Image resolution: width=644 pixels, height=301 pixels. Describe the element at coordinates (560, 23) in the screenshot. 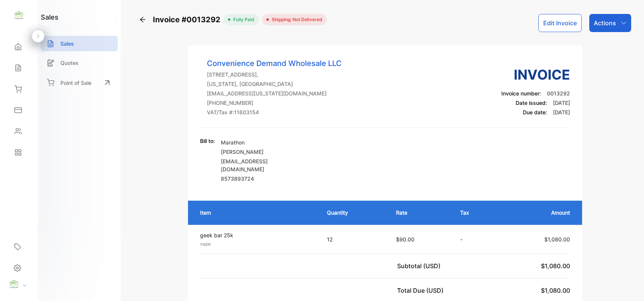

I see `button: Edit Invoice` at that location.